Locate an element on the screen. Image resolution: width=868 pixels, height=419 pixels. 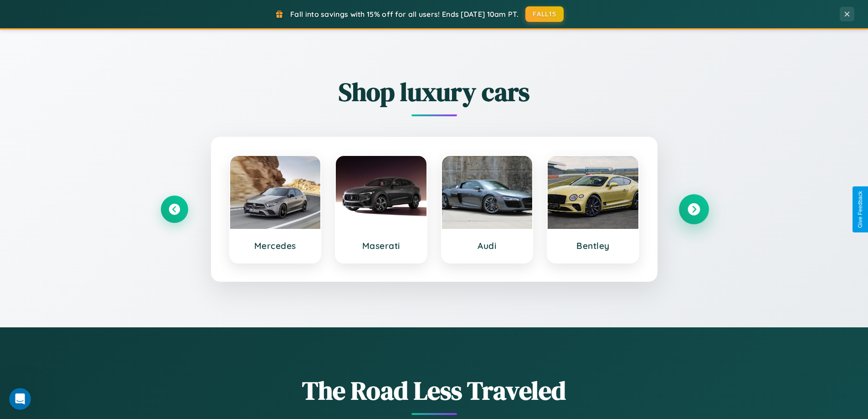
h3: Bentley is located at coordinates (593, 246).